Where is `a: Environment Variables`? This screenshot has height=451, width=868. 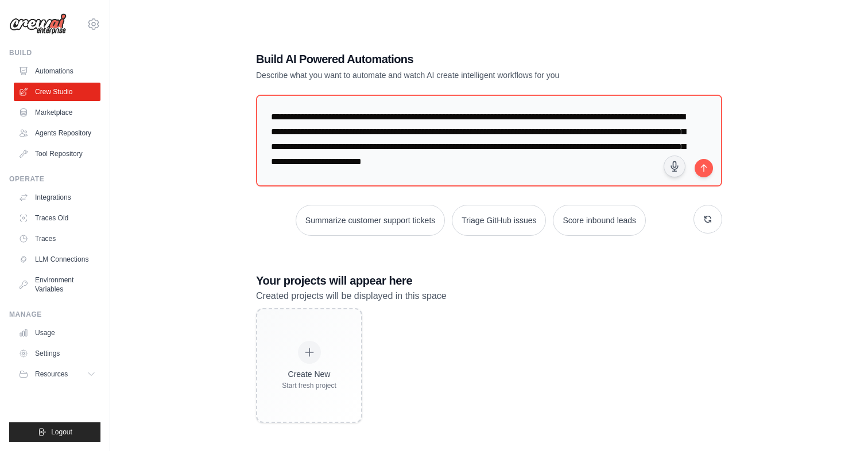
a: Environment Variables is located at coordinates (57, 285).